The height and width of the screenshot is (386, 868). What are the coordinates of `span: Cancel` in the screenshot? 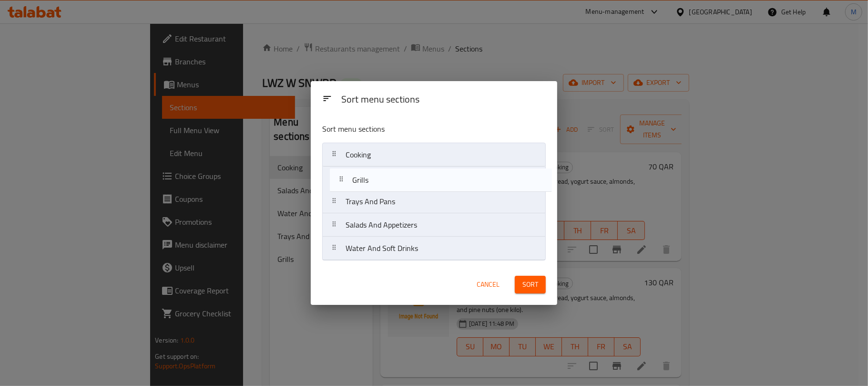 It's located at (488, 285).